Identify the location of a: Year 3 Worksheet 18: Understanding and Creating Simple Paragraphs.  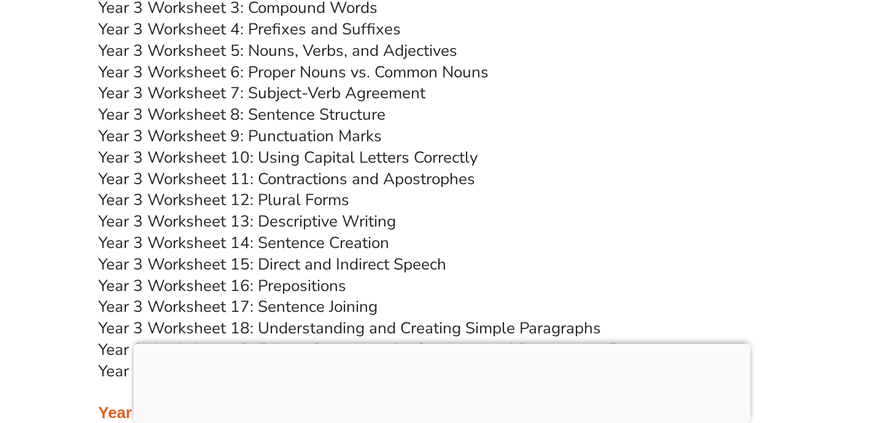
(349, 328).